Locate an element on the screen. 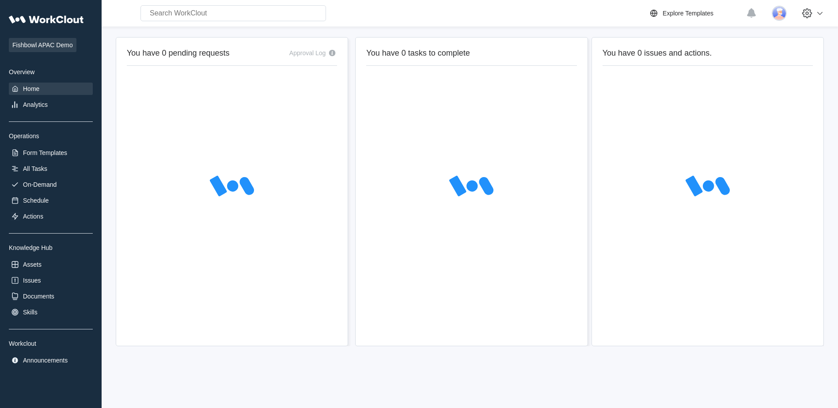 The image size is (838, 408). input: Search WorkClout is located at coordinates (233, 13).